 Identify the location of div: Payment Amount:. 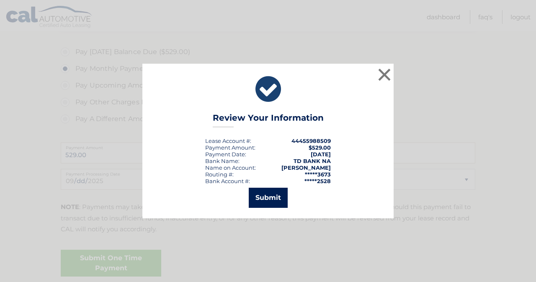
(230, 147).